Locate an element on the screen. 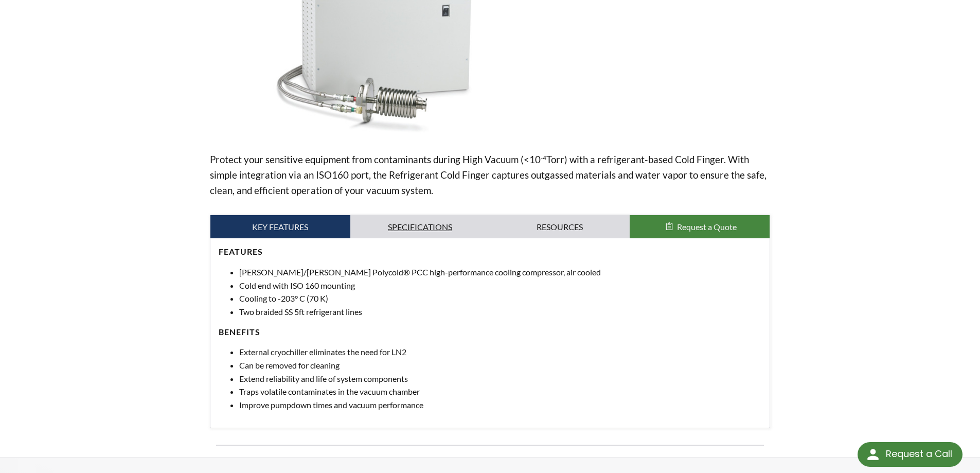 The height and width of the screenshot is (473, 980). li: Cold end with ISO 160 mounting is located at coordinates (501, 285).